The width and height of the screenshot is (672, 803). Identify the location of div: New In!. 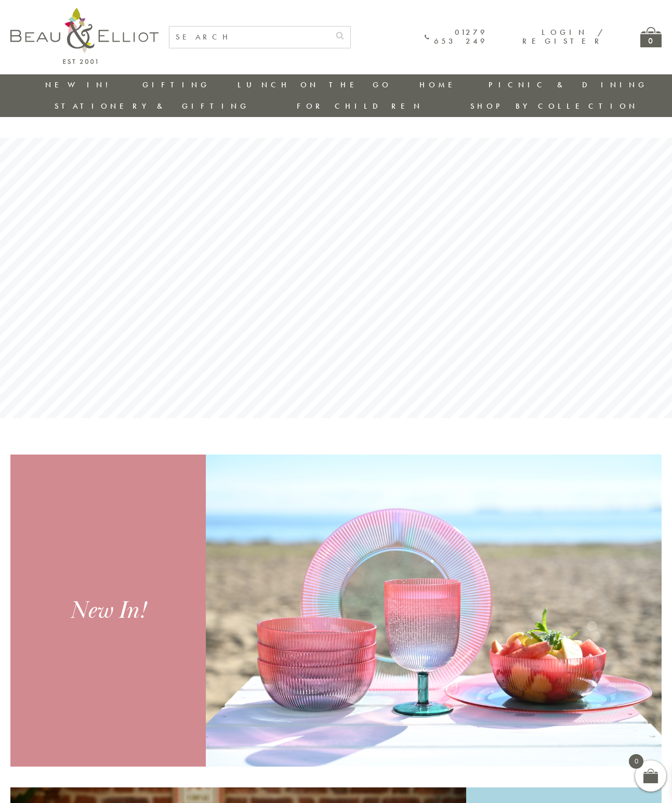
(108, 610).